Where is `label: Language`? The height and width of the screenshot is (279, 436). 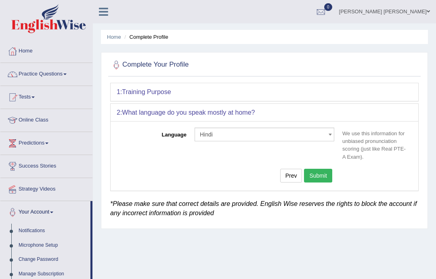
label: Language is located at coordinates (153, 133).